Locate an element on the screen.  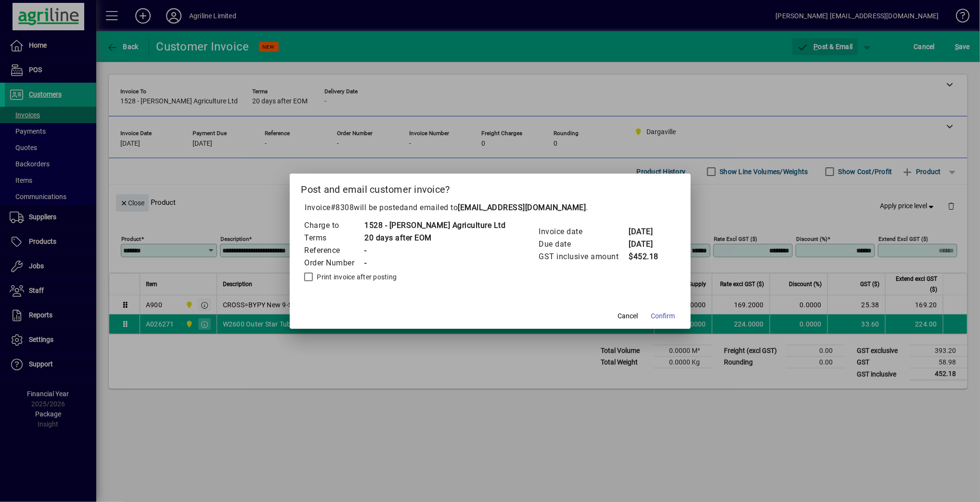
span: Confirm is located at coordinates (663, 316).